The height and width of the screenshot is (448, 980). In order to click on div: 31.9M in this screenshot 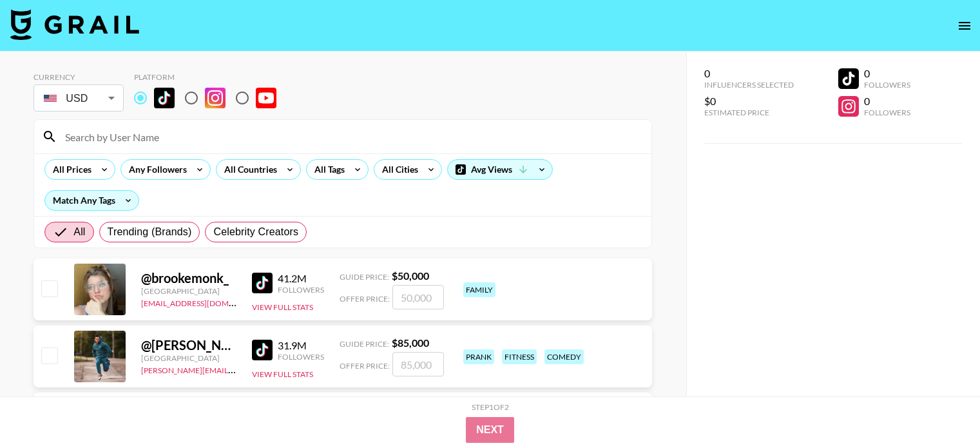, I will do `click(301, 346)`.